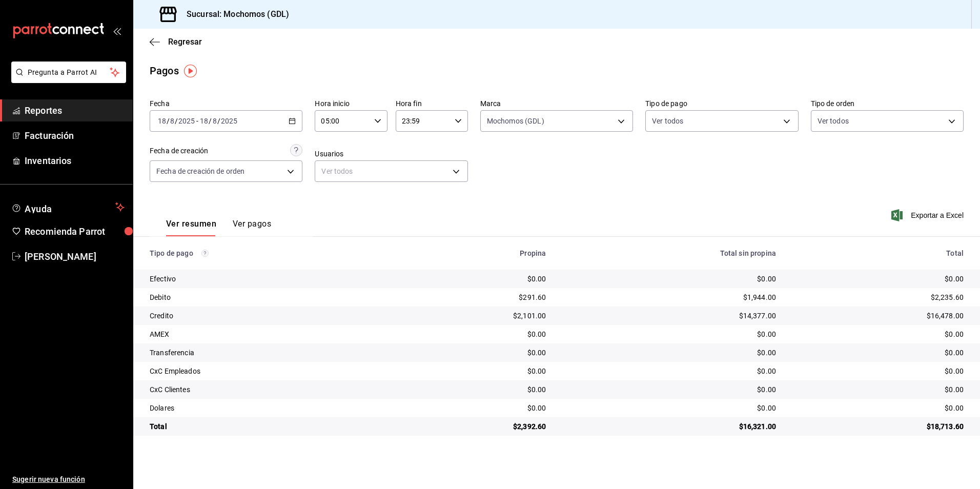  What do you see at coordinates (201, 171) in the screenshot?
I see `span: Fecha de creación de orden` at bounding box center [201, 171].